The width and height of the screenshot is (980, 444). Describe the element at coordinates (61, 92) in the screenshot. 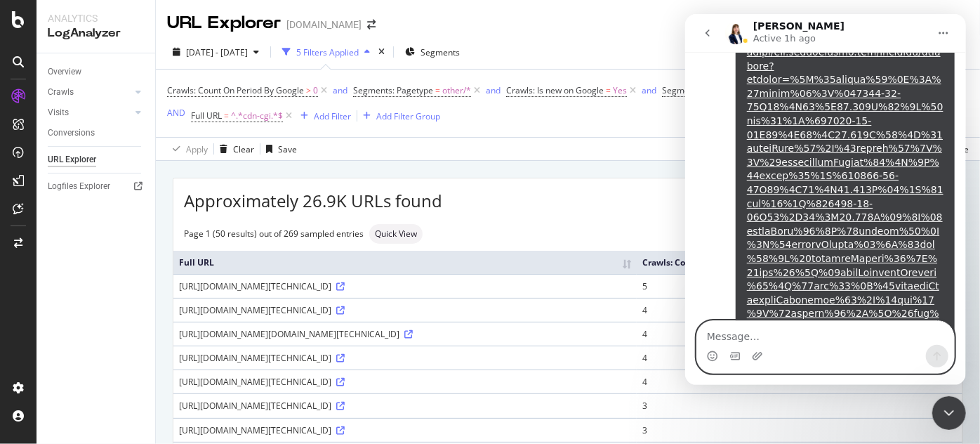

I see `div: Crawls` at that location.